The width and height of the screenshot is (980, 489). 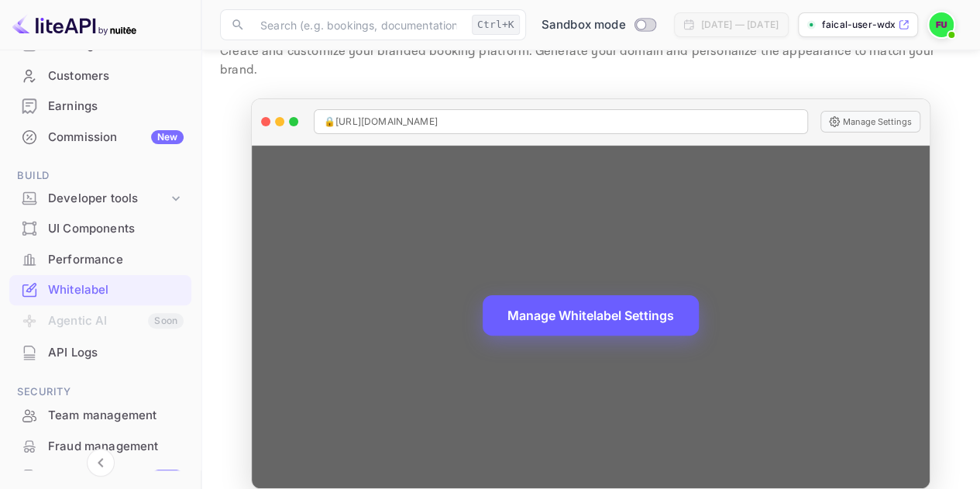 What do you see at coordinates (99, 414) in the screenshot?
I see `a: Team management` at bounding box center [99, 414].